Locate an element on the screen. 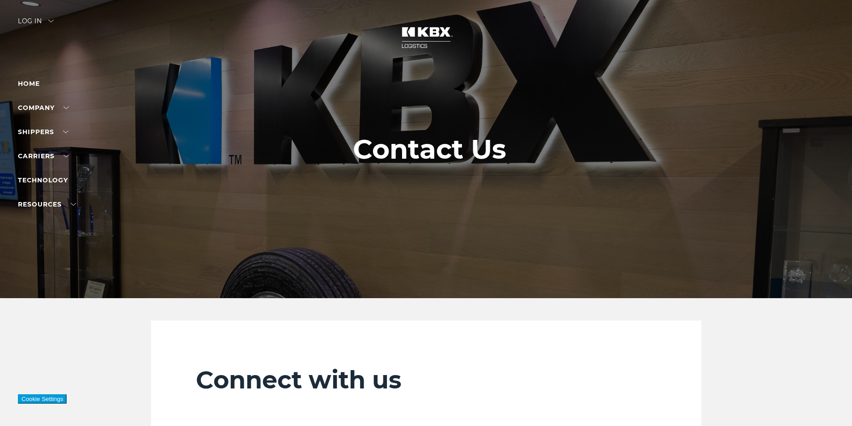 Image resolution: width=852 pixels, height=426 pixels. a: Home is located at coordinates (29, 84).